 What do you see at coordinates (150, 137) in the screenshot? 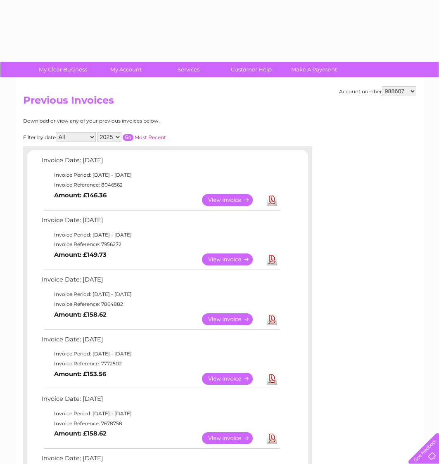
I see `a: Most Recent` at bounding box center [150, 137].